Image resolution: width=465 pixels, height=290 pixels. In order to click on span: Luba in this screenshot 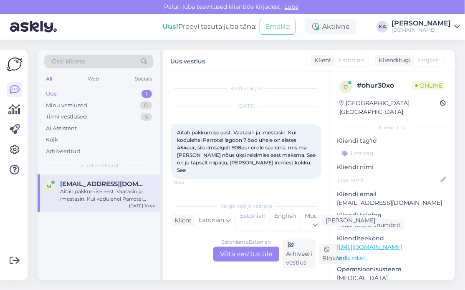, I will do `click(291, 7)`.